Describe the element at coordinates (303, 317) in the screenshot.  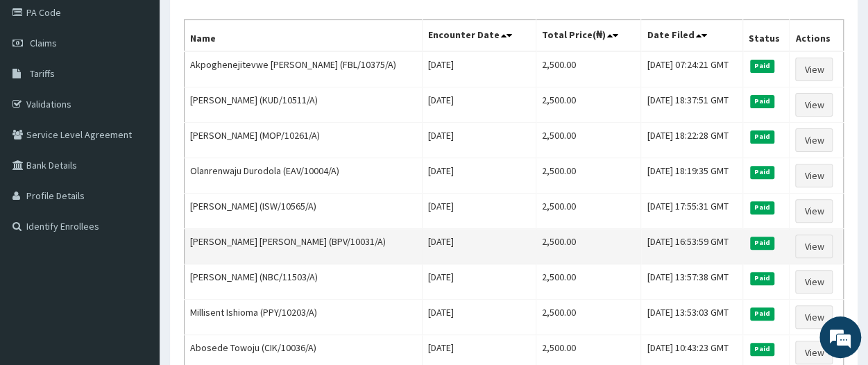
I see `td: Millisent Ishioma (PPY/10203/A)` at that location.